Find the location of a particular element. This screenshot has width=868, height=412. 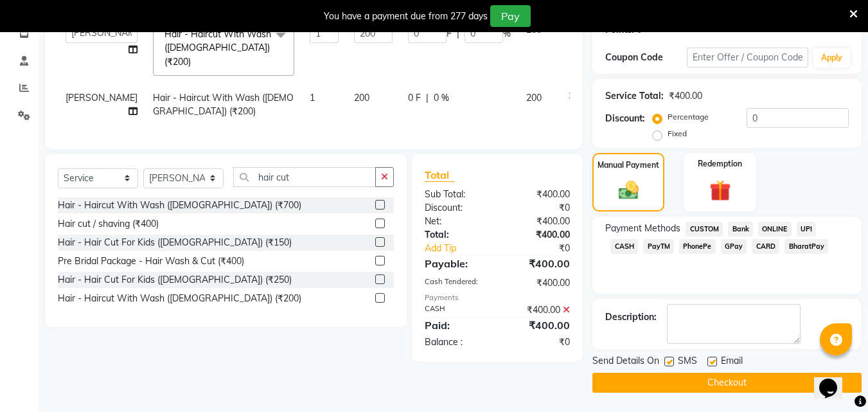

div: Balance : is located at coordinates (456, 342).